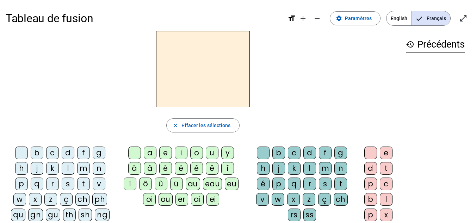 Image resolution: width=476 pixels, height=223 pixels. What do you see at coordinates (18, 215) in the screenshot?
I see `div: qu` at bounding box center [18, 215].